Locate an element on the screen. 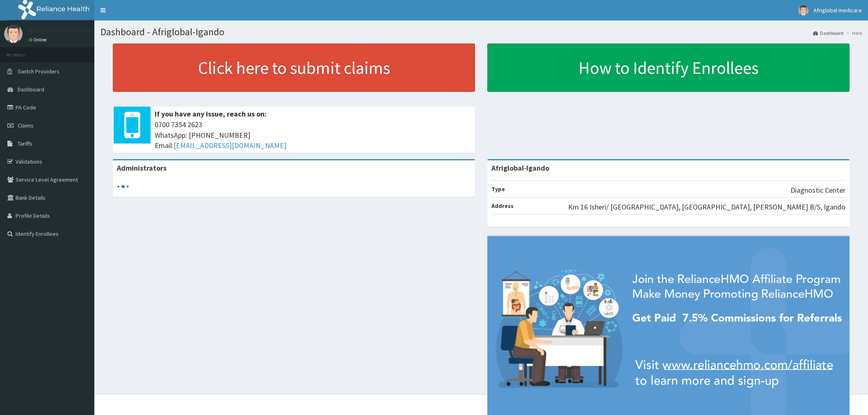 Image resolution: width=868 pixels, height=415 pixels. a: How to Identify Enrollees is located at coordinates (669, 68).